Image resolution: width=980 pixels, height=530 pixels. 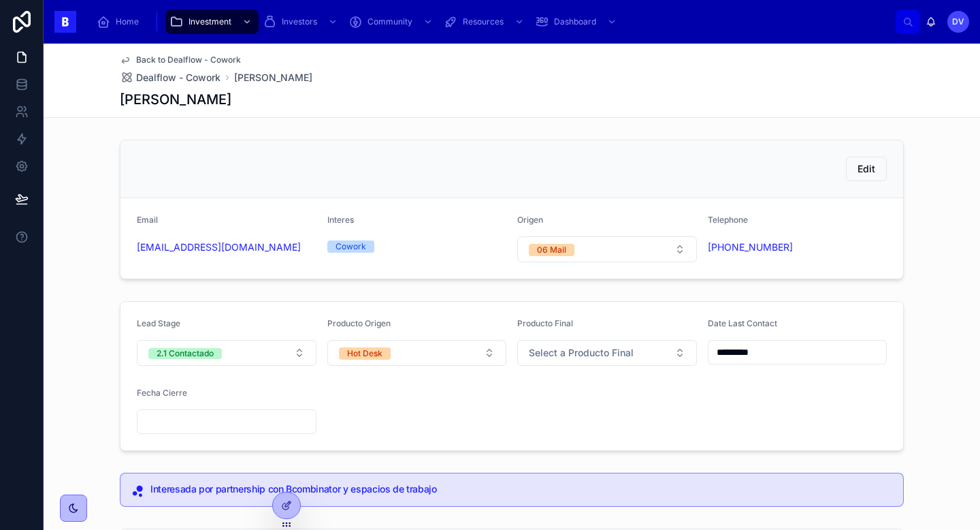 I want to click on span: Fecha Cierre, so click(x=162, y=392).